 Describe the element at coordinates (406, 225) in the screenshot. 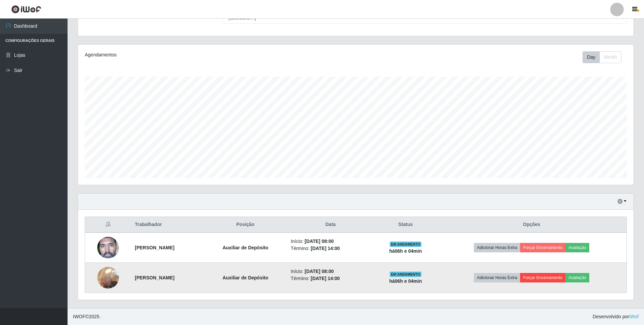

I see `th: Status` at that location.